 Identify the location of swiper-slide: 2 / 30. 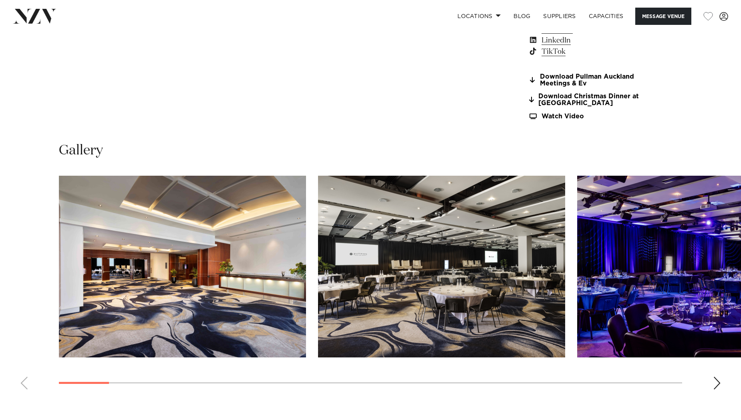
(442, 266).